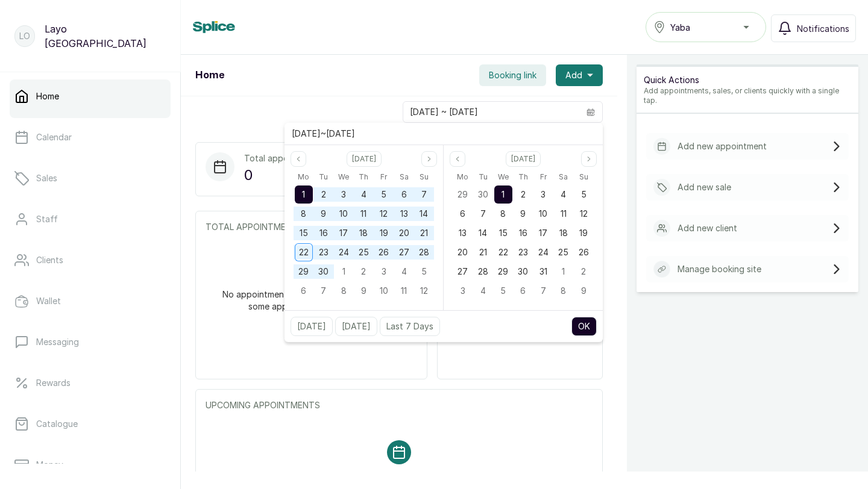 This screenshot has width=868, height=489. Describe the element at coordinates (404, 290) in the screenshot. I see `span: 11` at that location.